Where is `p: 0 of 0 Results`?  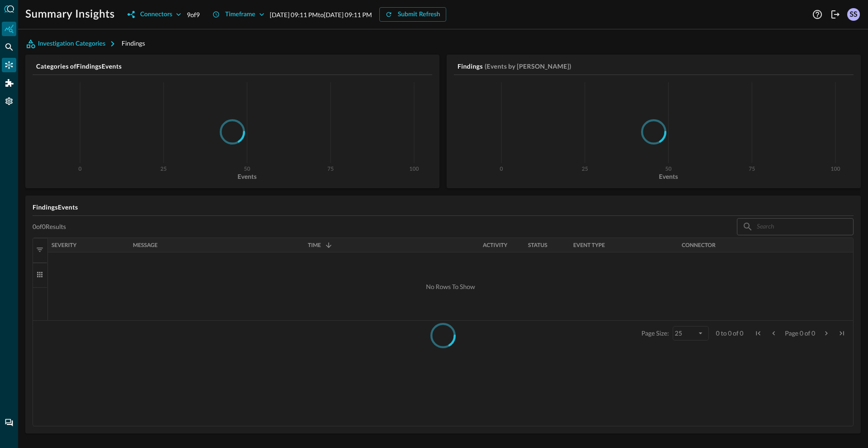 p: 0 of 0 Results is located at coordinates (49, 227).